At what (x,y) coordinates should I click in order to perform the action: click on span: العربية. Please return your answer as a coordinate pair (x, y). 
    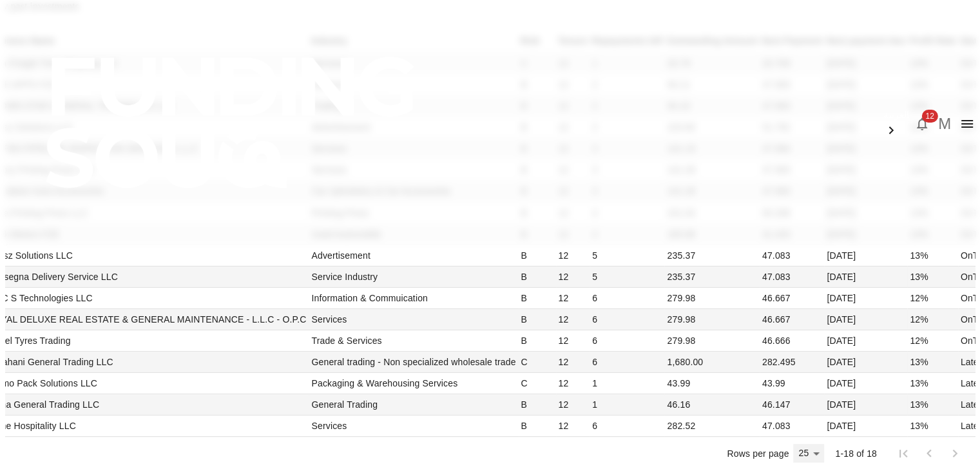
    Looking at the image, I should click on (896, 115).